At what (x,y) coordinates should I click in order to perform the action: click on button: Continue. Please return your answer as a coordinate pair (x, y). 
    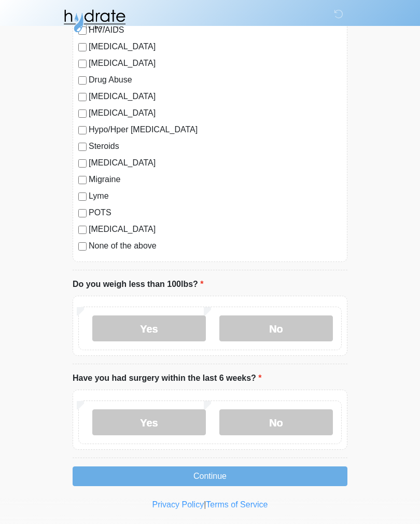
    Looking at the image, I should click on (210, 476).